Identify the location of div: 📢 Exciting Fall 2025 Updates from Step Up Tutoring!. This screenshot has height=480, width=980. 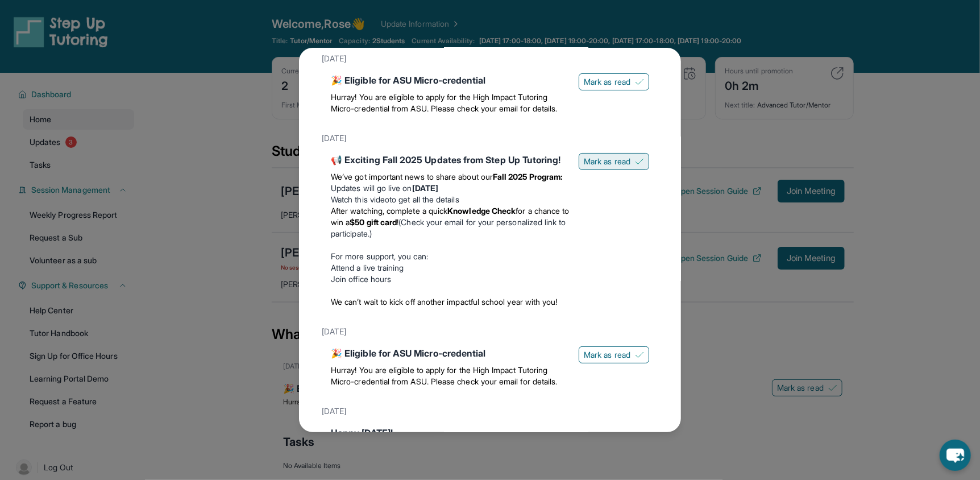
(450, 160).